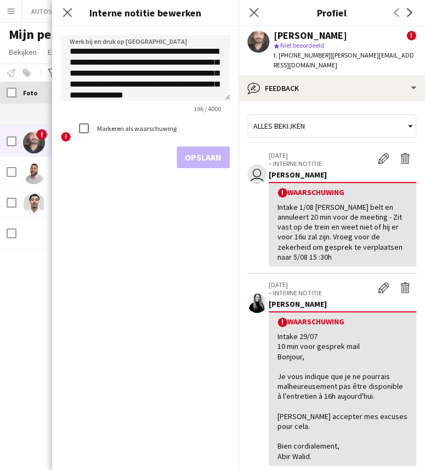 Image resolution: width=425 pixels, height=470 pixels. Describe the element at coordinates (65, 11) in the screenshot. I see `button: AUTOSALON - BAS - BYD` at that location.